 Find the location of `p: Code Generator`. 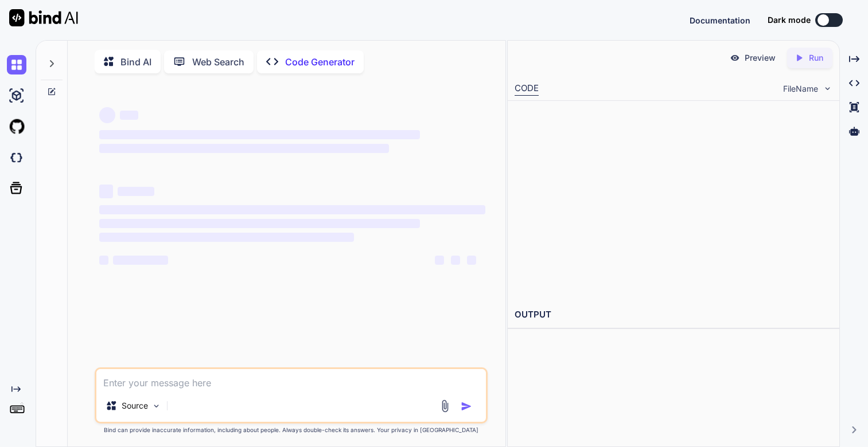

p: Code Generator is located at coordinates (319, 62).